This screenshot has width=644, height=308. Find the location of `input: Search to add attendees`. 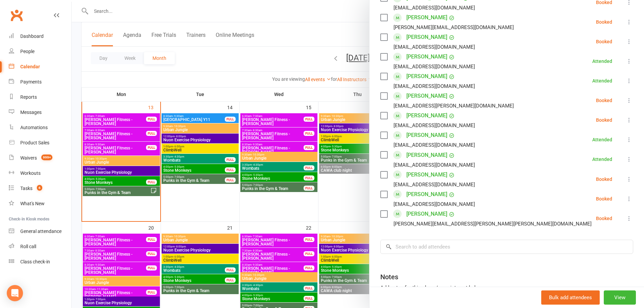

input: Search to add attendees is located at coordinates (507, 247).